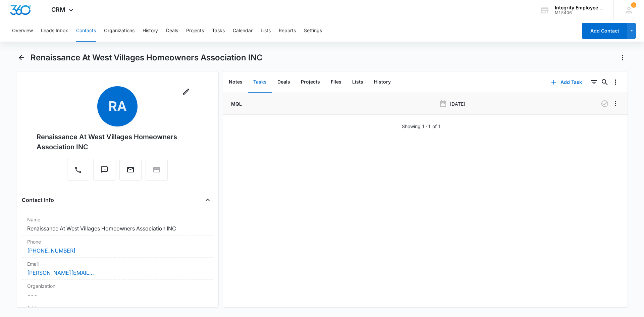 This screenshot has height=317, width=644. What do you see at coordinates (117, 242) in the screenshot?
I see `label: Phone` at bounding box center [117, 242].